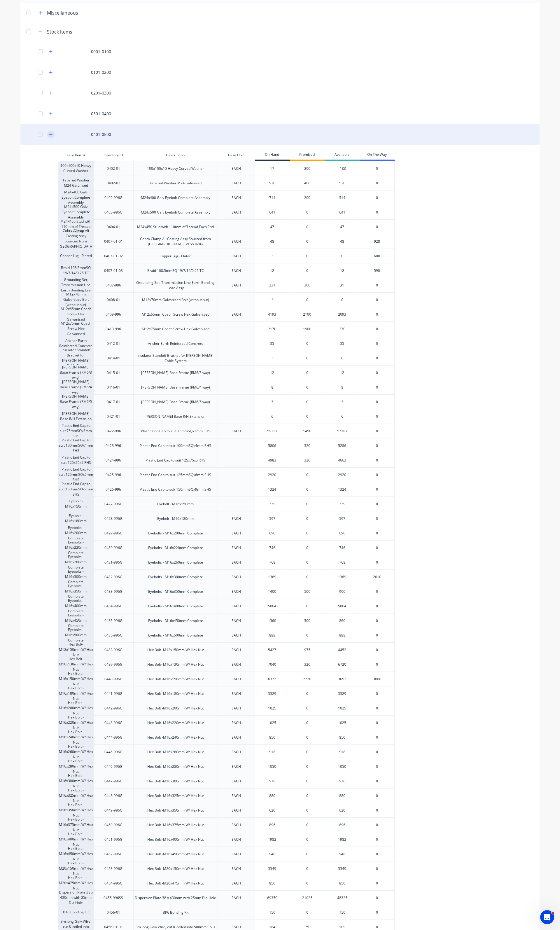  What do you see at coordinates (113, 402) in the screenshot?
I see `div: 0417-01` at bounding box center [113, 402].